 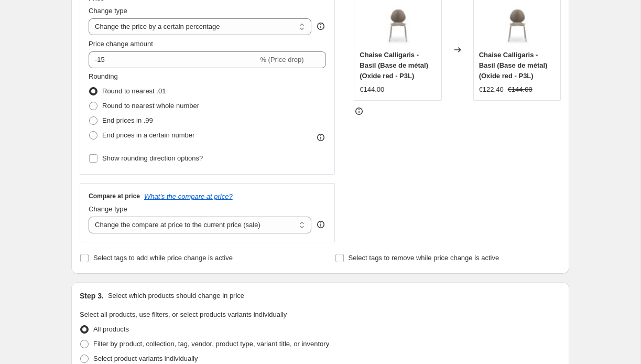 I want to click on span: Select product variants individually, so click(x=145, y=358).